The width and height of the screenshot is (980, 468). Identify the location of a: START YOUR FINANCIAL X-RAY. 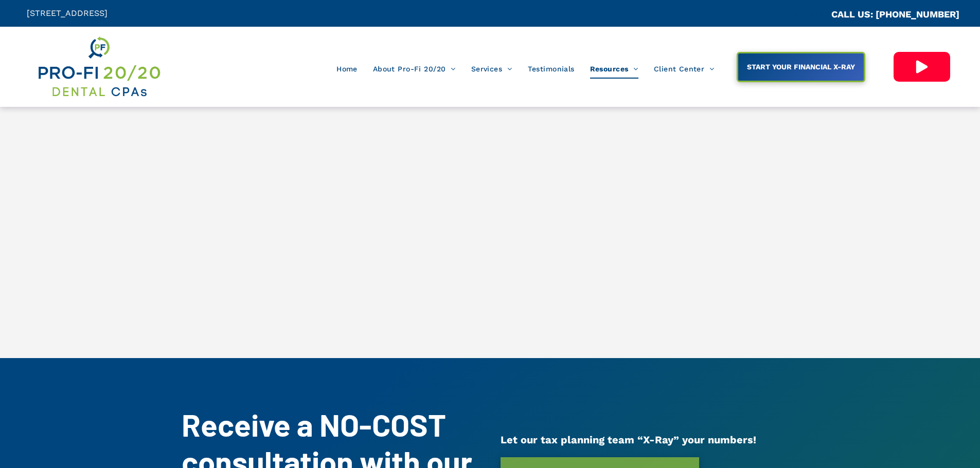
(801, 67).